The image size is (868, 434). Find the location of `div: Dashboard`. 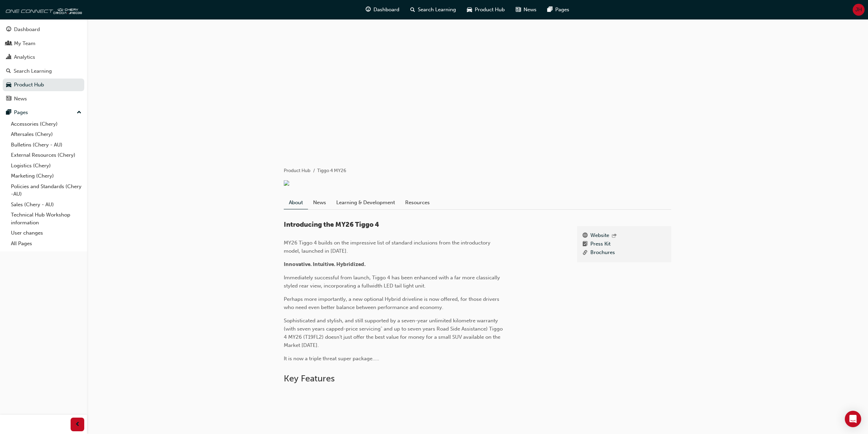

div: Dashboard is located at coordinates (27, 30).